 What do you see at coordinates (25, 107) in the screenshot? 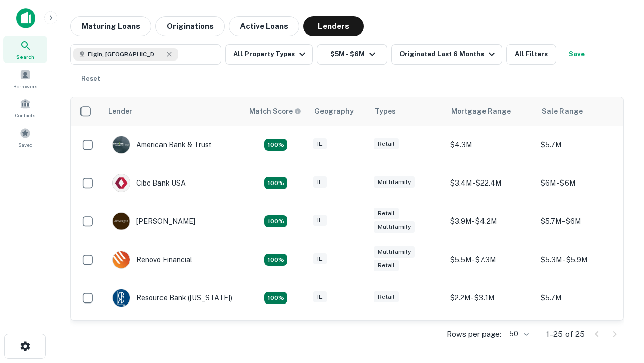
I see `a: Contacts` at bounding box center [25, 107].